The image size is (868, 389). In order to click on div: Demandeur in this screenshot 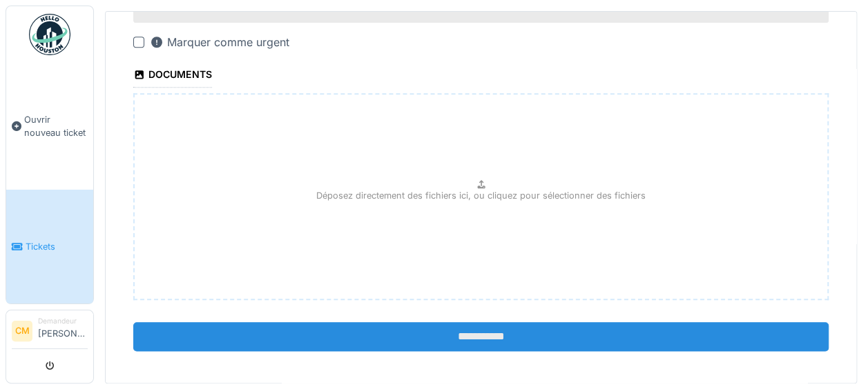, I will do `click(63, 320)`.